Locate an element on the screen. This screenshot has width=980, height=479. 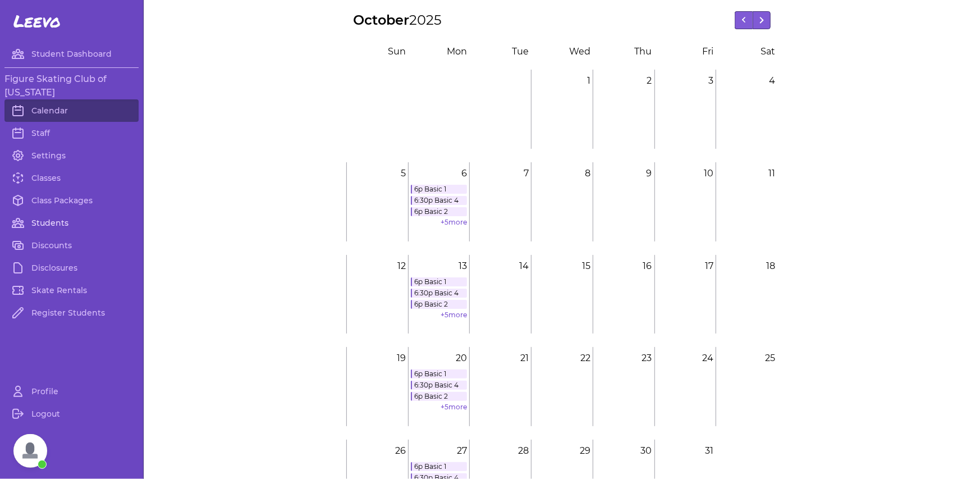
a: Disclosures is located at coordinates (71, 268).